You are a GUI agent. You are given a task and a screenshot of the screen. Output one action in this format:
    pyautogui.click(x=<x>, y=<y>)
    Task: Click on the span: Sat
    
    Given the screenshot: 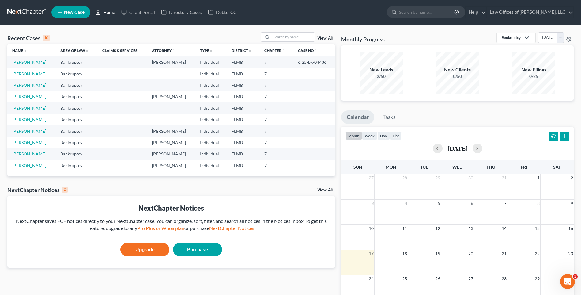 What is the action you would take?
    pyautogui.click(x=557, y=167)
    